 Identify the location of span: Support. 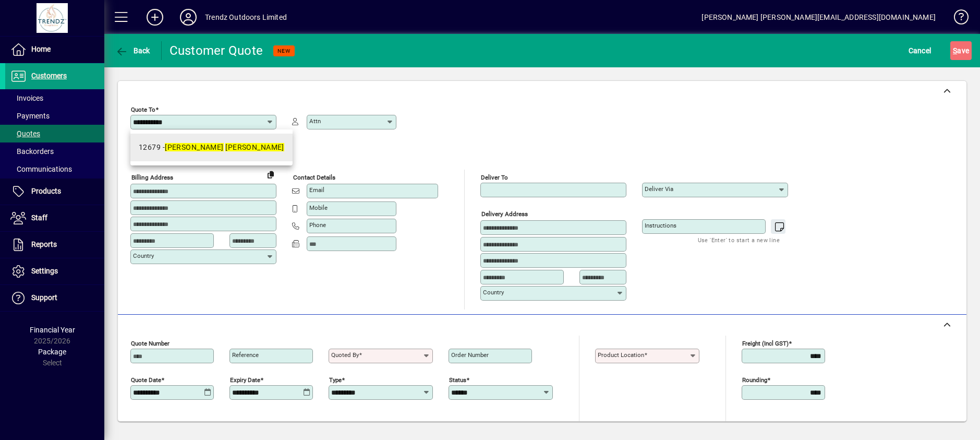
(44, 297).